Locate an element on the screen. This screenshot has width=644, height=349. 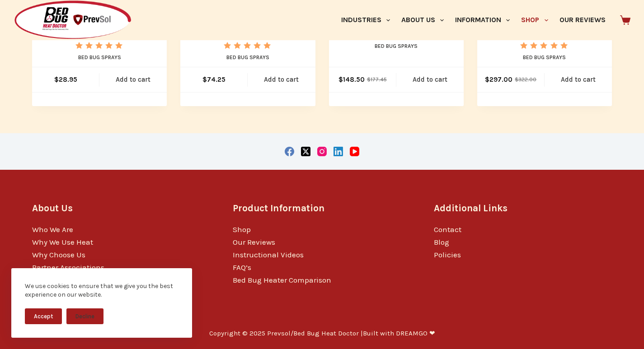
a: YouTube is located at coordinates (354, 151).